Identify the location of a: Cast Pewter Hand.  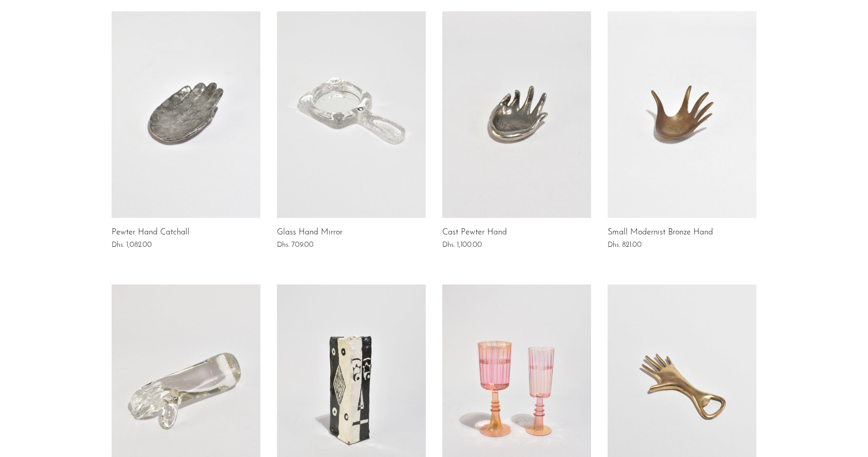
(474, 233).